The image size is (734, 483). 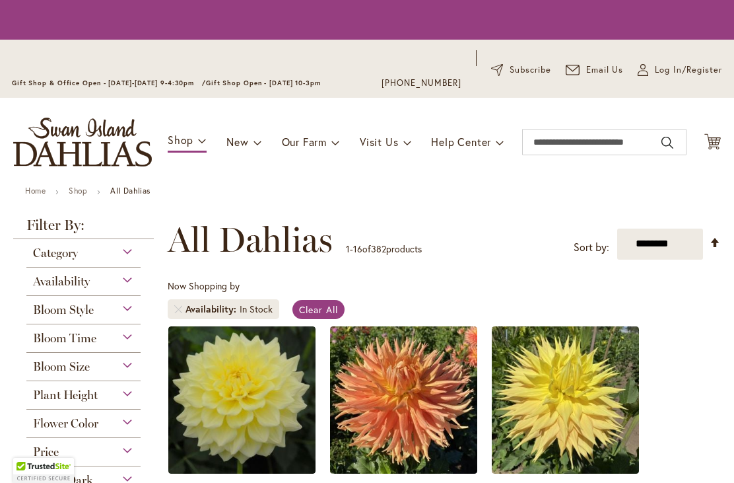 I want to click on span: Plant Height, so click(x=65, y=395).